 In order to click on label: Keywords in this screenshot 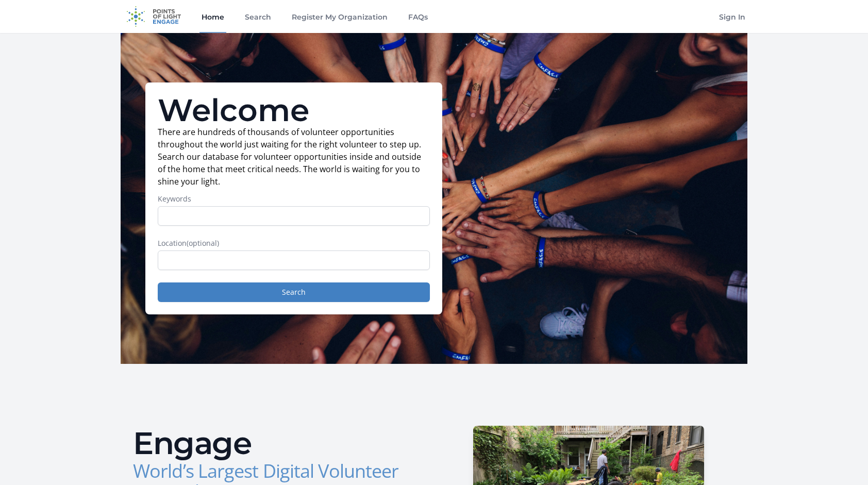, I will do `click(294, 199)`.